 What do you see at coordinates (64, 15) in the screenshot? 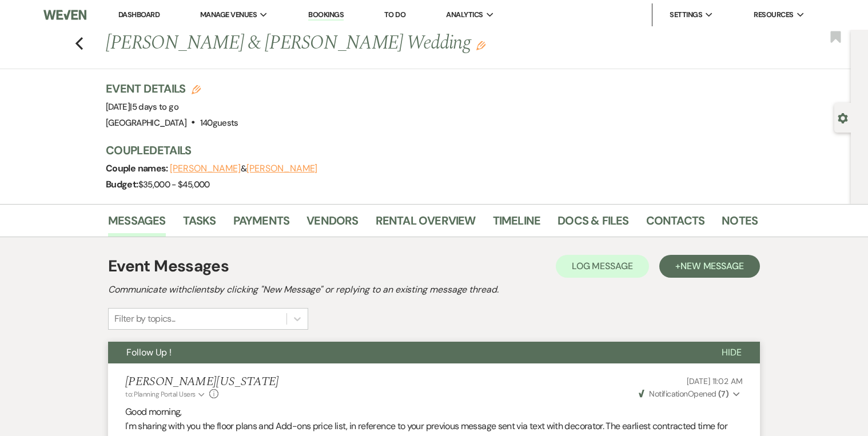
I see `img: Weven Logo` at bounding box center [64, 15].